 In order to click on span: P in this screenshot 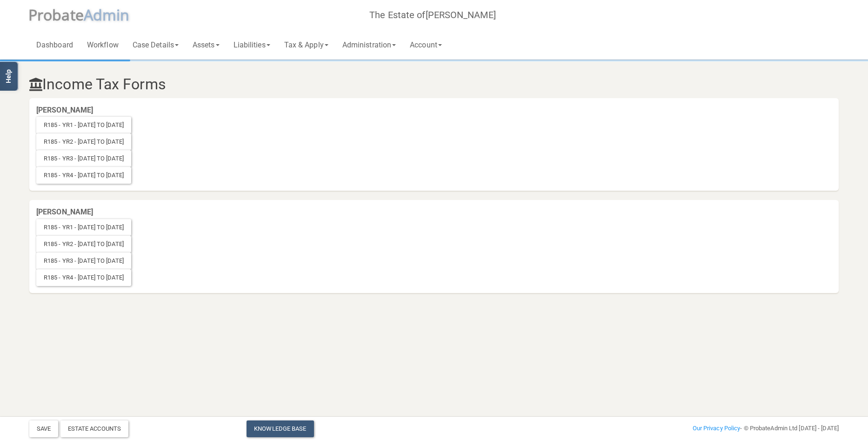, I will do `click(56, 14)`.